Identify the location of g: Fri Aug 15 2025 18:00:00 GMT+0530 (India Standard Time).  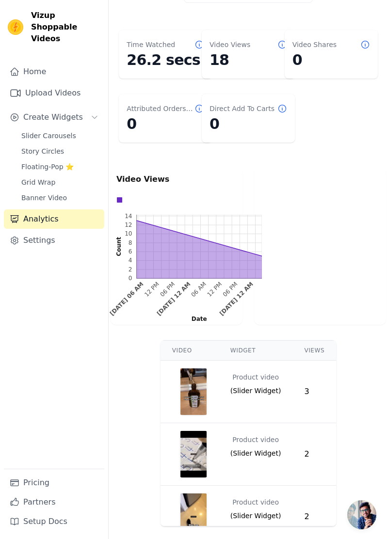
(230, 289).